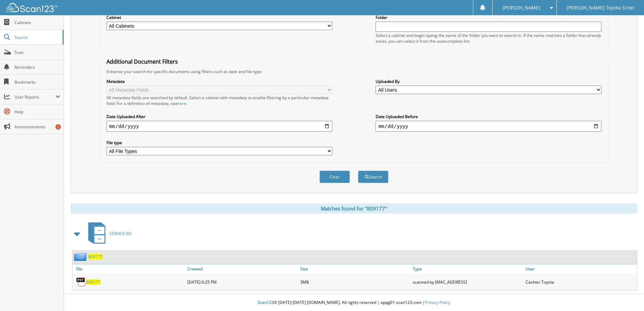 This screenshot has height=311, width=644. Describe the element at coordinates (354, 71) in the screenshot. I see `div: Enhance your search for specific documents using filters such as date and file type.` at that location.